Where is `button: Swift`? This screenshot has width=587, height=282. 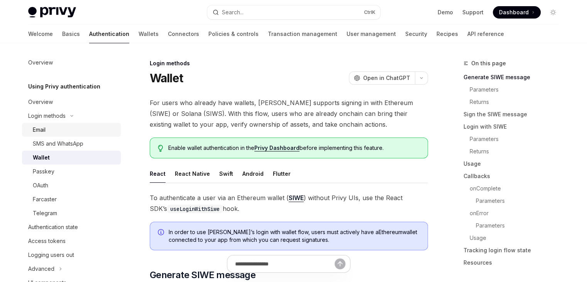
button: Swift is located at coordinates (226, 173).